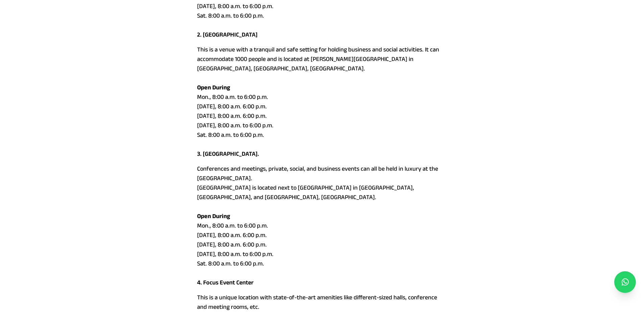 The height and width of the screenshot is (320, 644). What do you see at coordinates (322, 97) in the screenshot?
I see `p: This is a venue with a tranquil and safe setting for holding business and social activities. It c...` at bounding box center [322, 97].